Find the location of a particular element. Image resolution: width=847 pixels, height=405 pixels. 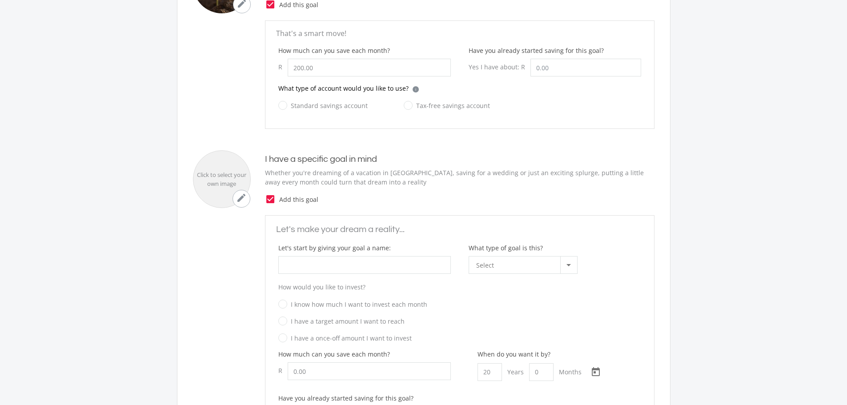

label: I know how much I want to invest each month is located at coordinates (353, 304).